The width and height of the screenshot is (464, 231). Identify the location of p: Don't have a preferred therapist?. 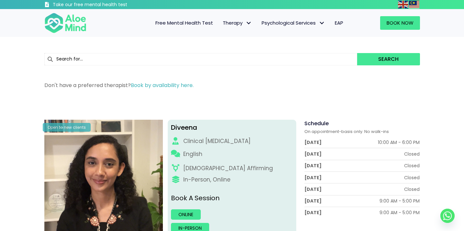
(232, 85).